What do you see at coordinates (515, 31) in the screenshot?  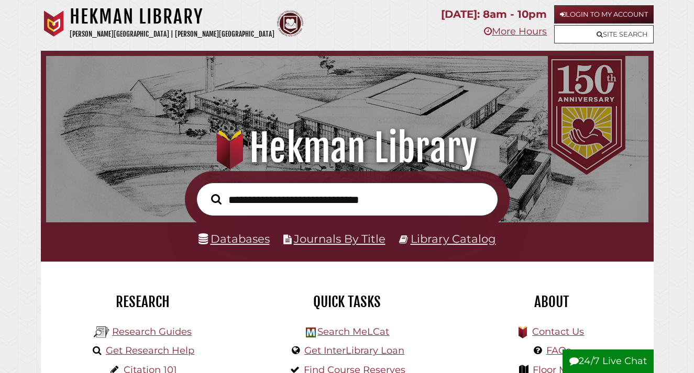 I see `a: More Hours` at bounding box center [515, 31].